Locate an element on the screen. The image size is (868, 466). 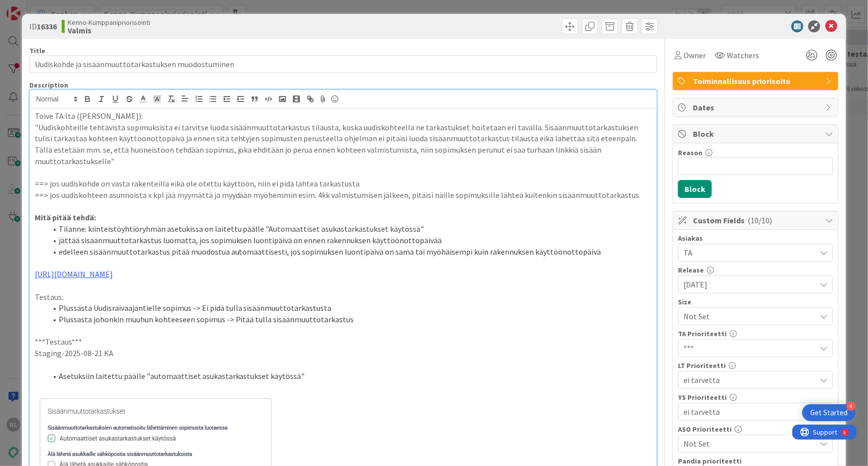
b: 16336 is located at coordinates (47, 26).